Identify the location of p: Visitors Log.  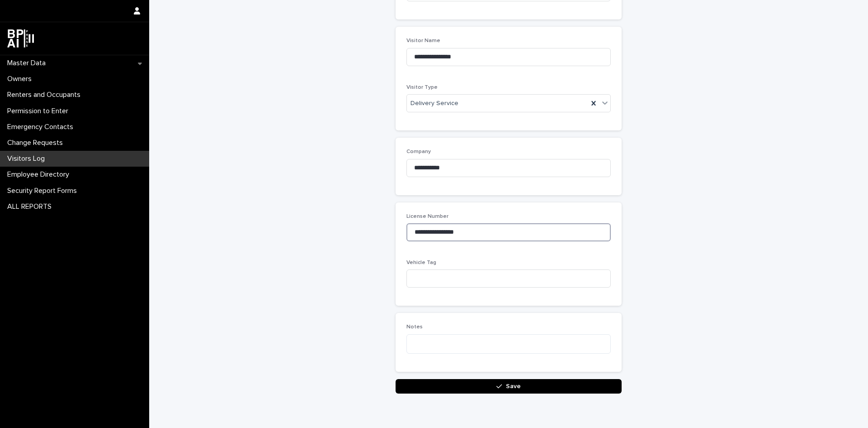
(28, 159).